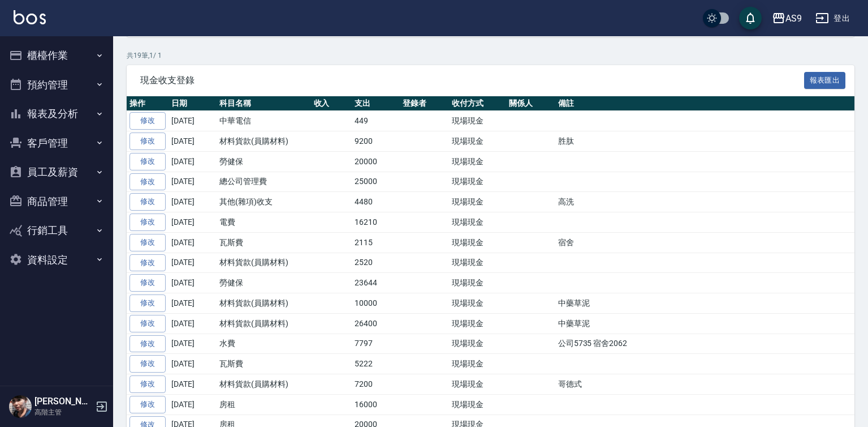  I want to click on td: 16210, so click(376, 223).